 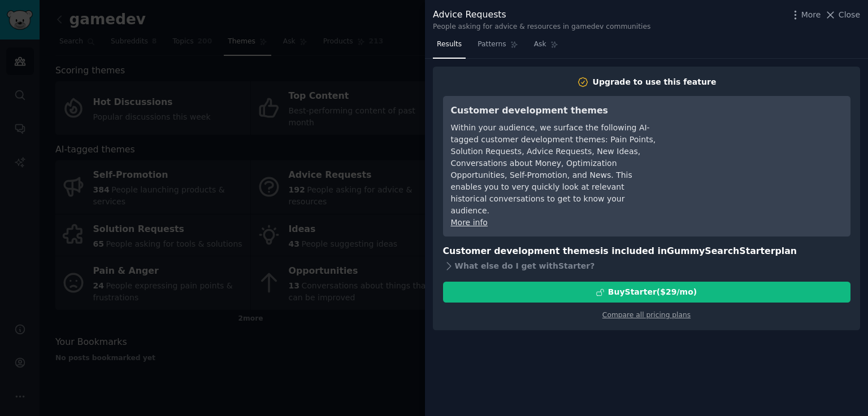 I want to click on button: BuyStarter($29/mo), so click(x=646, y=292).